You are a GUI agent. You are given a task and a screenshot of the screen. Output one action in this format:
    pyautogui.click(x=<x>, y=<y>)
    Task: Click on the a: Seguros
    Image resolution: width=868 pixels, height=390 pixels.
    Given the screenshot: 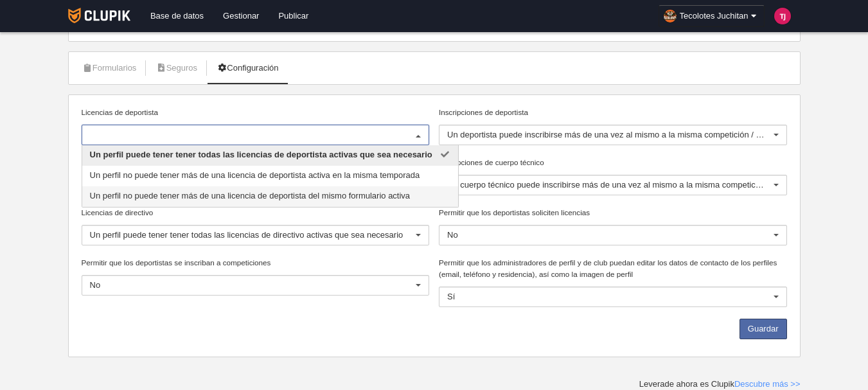 What is the action you would take?
    pyautogui.click(x=176, y=68)
    